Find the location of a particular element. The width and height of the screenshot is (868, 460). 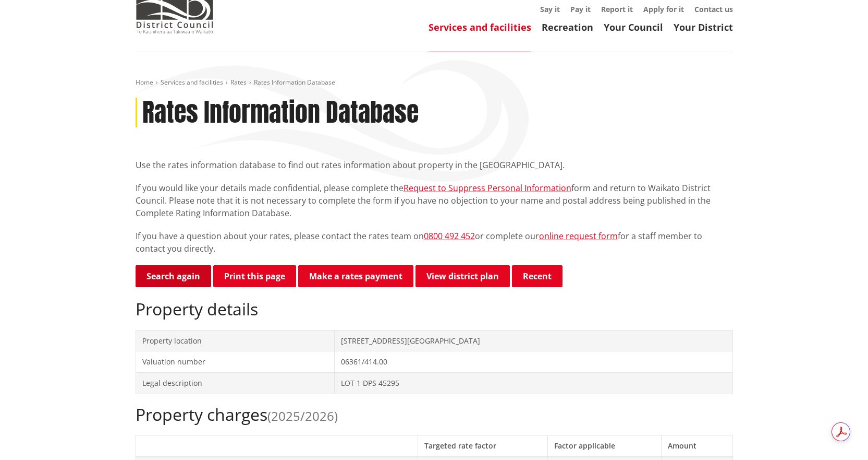

td: Valuation number is located at coordinates (235, 361).